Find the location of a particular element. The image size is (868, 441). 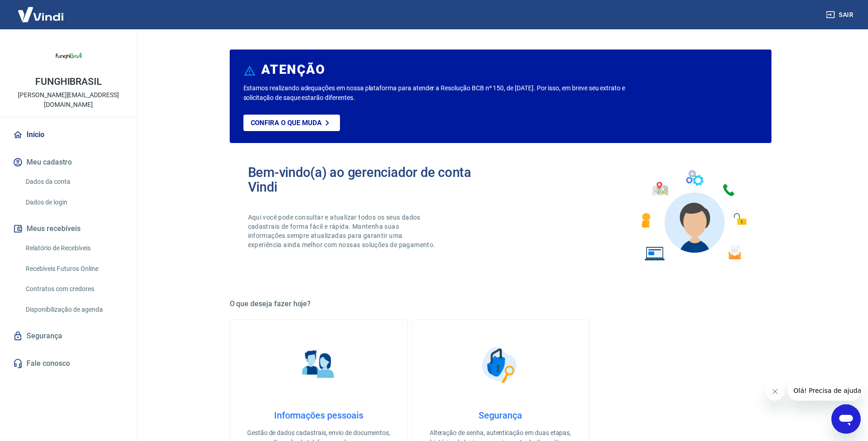

button: Sair is located at coordinates (841, 15).